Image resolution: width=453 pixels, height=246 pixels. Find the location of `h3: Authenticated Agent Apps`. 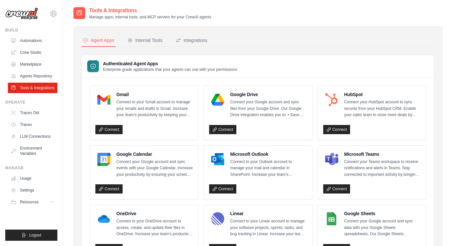

h3: Authenticated Agent Apps is located at coordinates (170, 64).